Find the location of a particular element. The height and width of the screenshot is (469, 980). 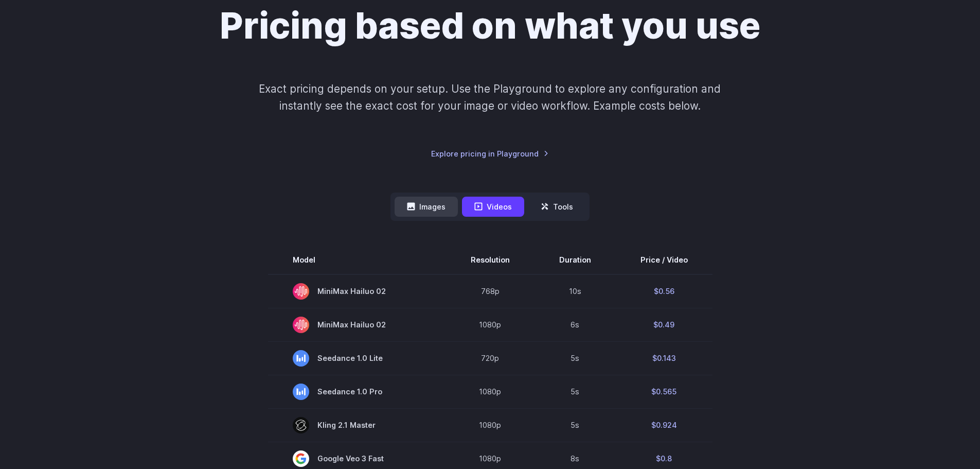

th: Duration is located at coordinates (575, 260).